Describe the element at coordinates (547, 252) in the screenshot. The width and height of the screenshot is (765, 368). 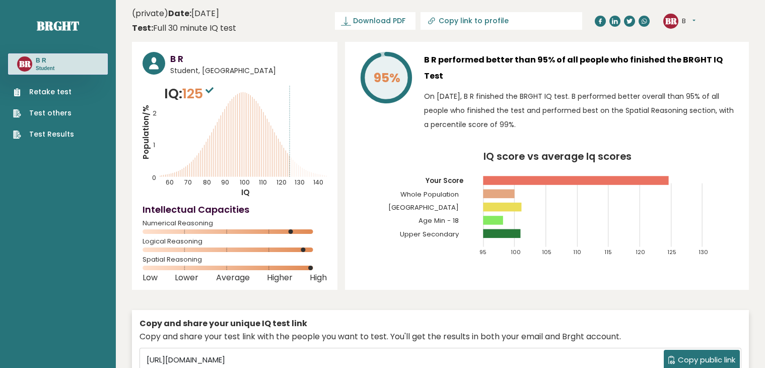
I see `tspan: 105` at that location.